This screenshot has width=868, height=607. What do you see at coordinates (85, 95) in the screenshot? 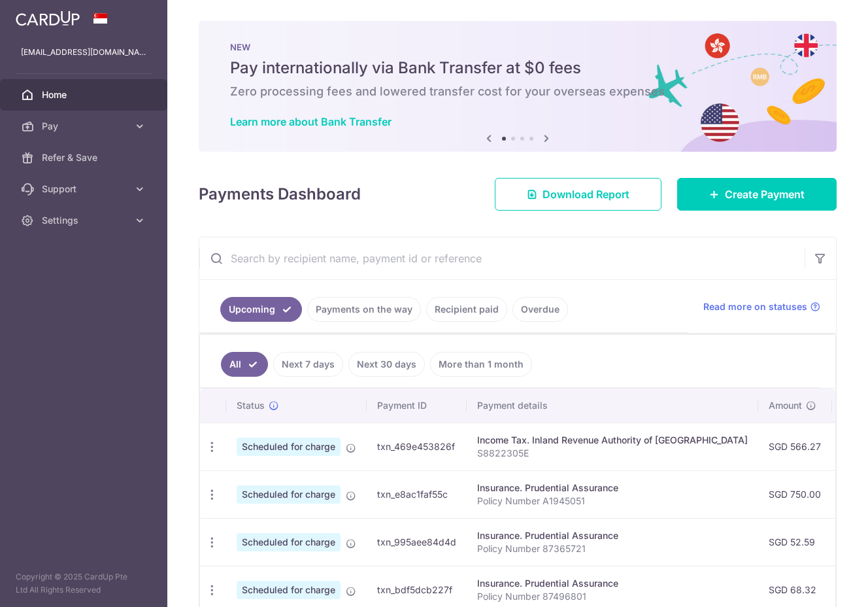
I see `span: Home` at bounding box center [85, 95].